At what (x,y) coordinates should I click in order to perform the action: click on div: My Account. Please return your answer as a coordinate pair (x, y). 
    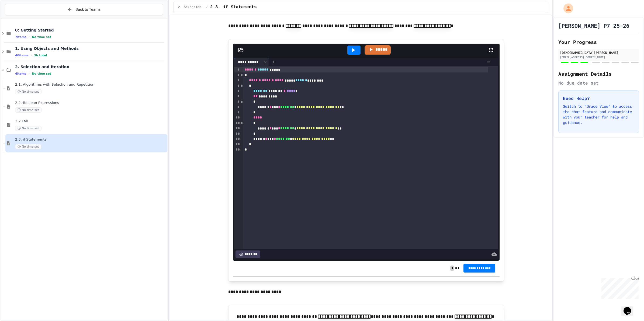
    Looking at the image, I should click on (566, 9).